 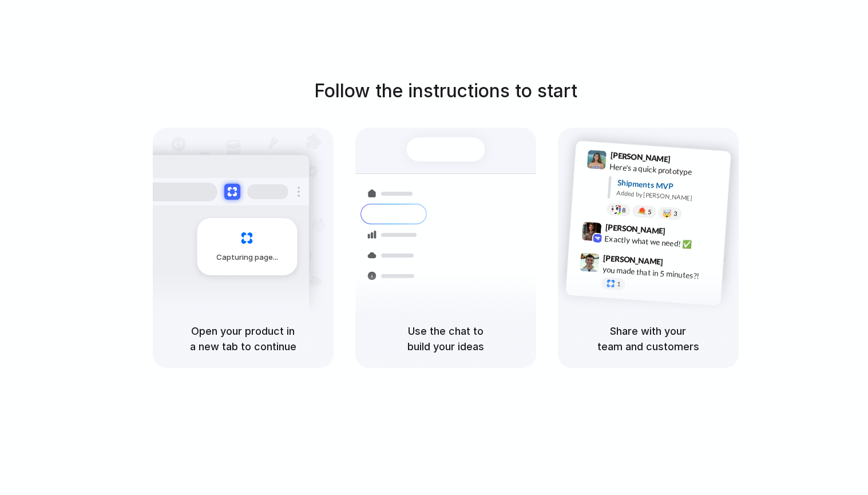 I want to click on h5: Use the chat to build your ideas, so click(x=445, y=338).